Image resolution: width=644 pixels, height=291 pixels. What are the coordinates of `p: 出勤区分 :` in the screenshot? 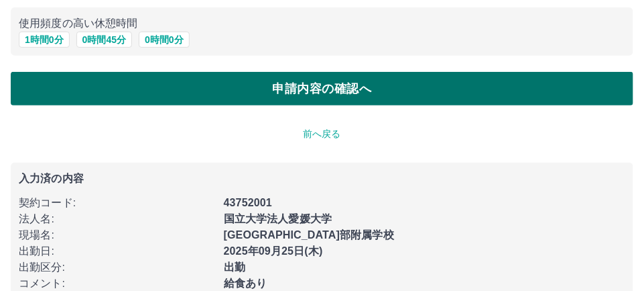 It's located at (117, 267).